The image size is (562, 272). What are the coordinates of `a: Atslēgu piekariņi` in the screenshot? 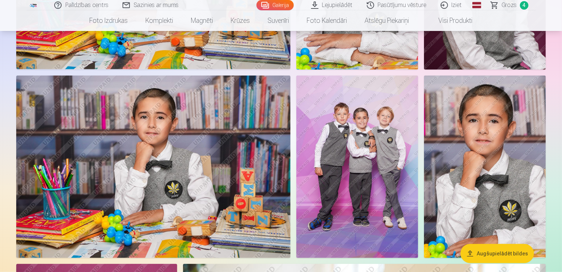 It's located at (387, 21).